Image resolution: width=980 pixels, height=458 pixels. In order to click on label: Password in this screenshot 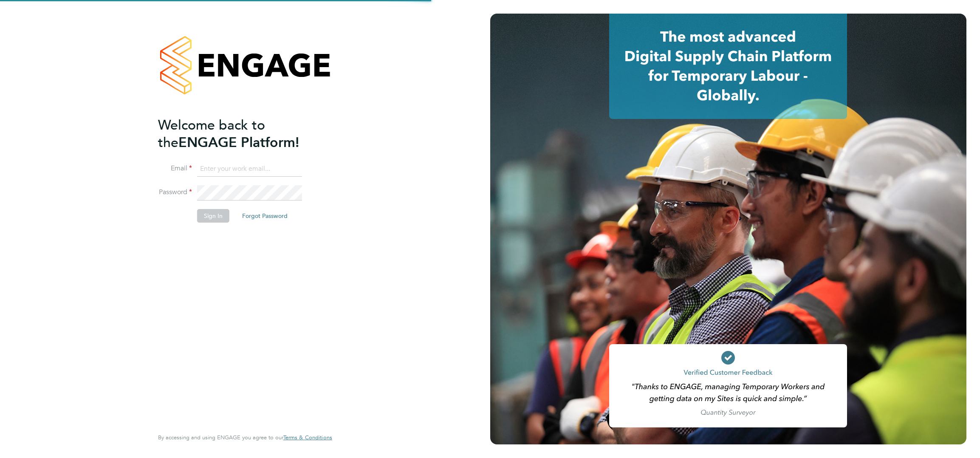, I will do `click(175, 192)`.